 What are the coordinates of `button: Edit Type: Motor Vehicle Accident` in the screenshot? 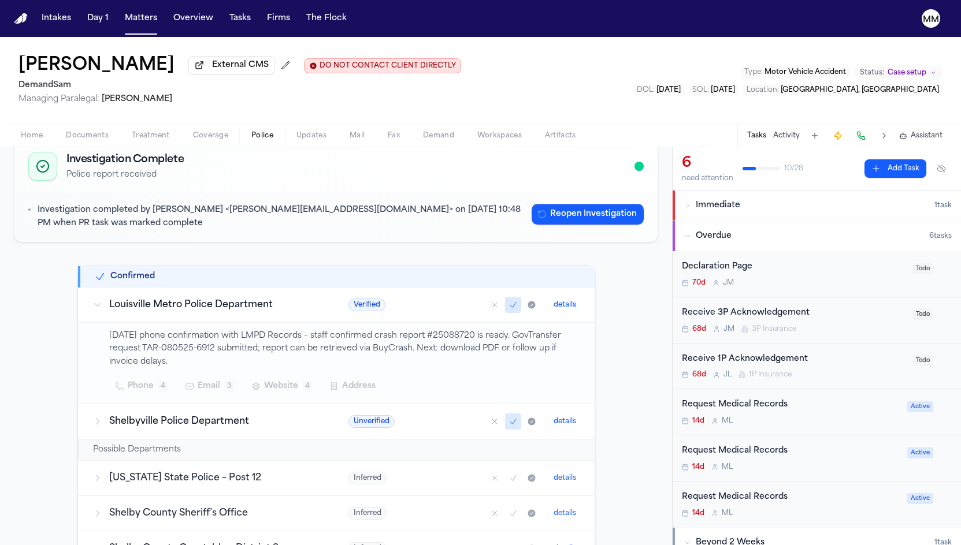 It's located at (795, 72).